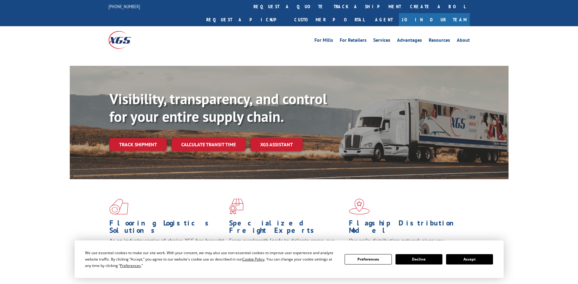  What do you see at coordinates (469, 259) in the screenshot?
I see `button: Accept` at bounding box center [469, 259].